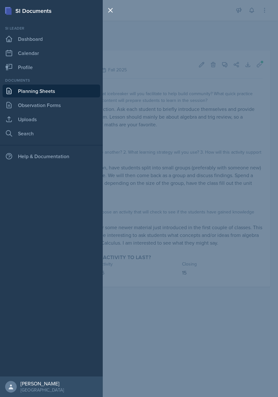 This screenshot has width=278, height=397. Describe the element at coordinates (51, 53) in the screenshot. I see `a: Calendar` at that location.